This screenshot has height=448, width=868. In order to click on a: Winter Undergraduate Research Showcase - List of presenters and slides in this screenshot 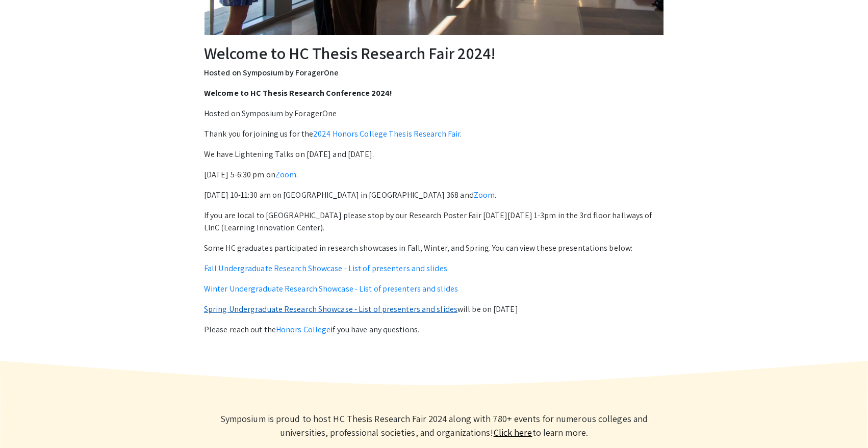, I will do `click(331, 289)`.